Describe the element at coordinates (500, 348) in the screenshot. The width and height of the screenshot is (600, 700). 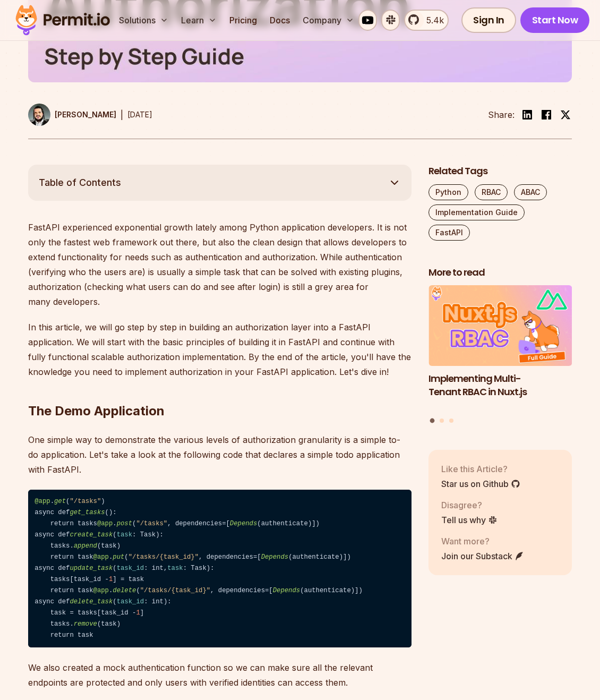
I see `li: 1 of 3` at that location.